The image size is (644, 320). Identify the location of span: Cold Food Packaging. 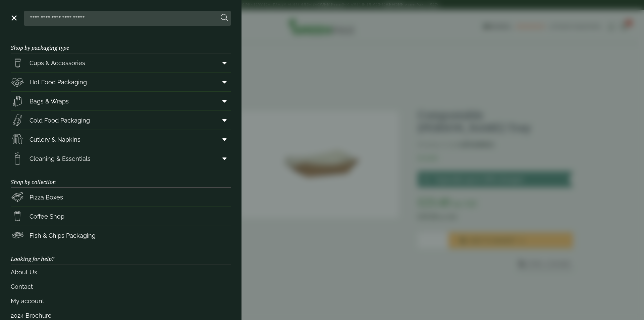
(60, 120).